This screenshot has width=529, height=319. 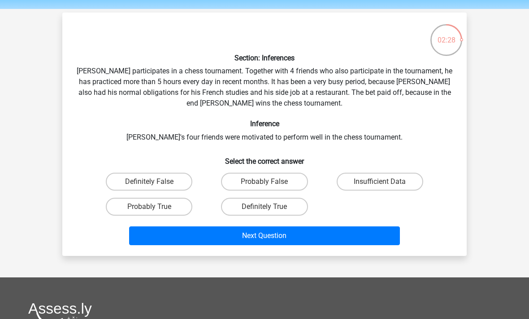 What do you see at coordinates (264, 236) in the screenshot?
I see `button: Next Question` at bounding box center [264, 236].